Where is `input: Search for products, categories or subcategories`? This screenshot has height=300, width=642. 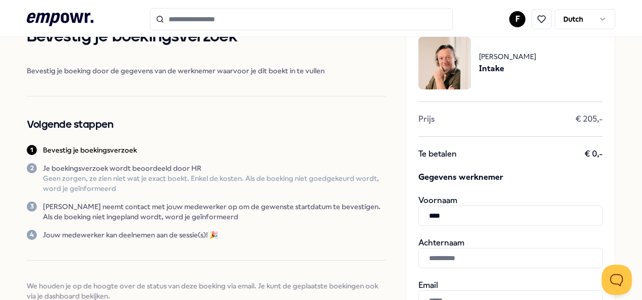
input: Search for products, categories or subcategories is located at coordinates (301, 19).